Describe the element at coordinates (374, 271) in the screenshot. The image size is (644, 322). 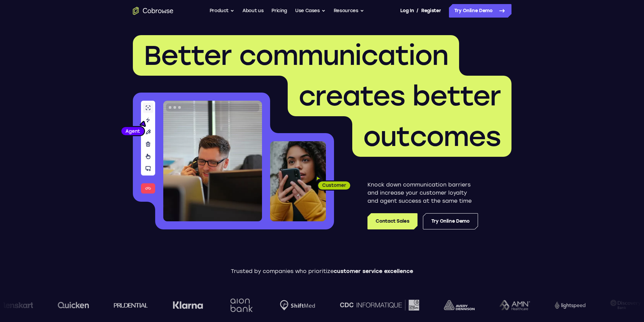
I see `span: customer service excellence` at that location.